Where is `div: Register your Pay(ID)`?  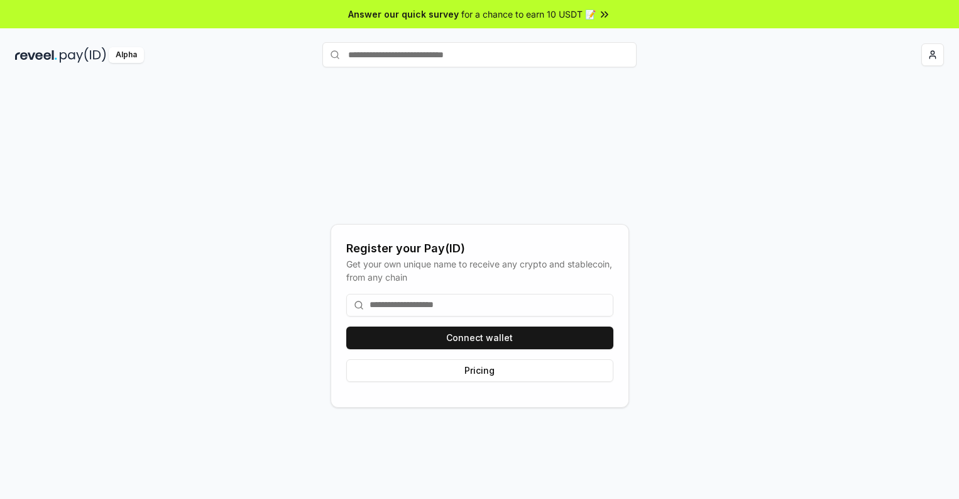 div: Register your Pay(ID) is located at coordinates (480, 248).